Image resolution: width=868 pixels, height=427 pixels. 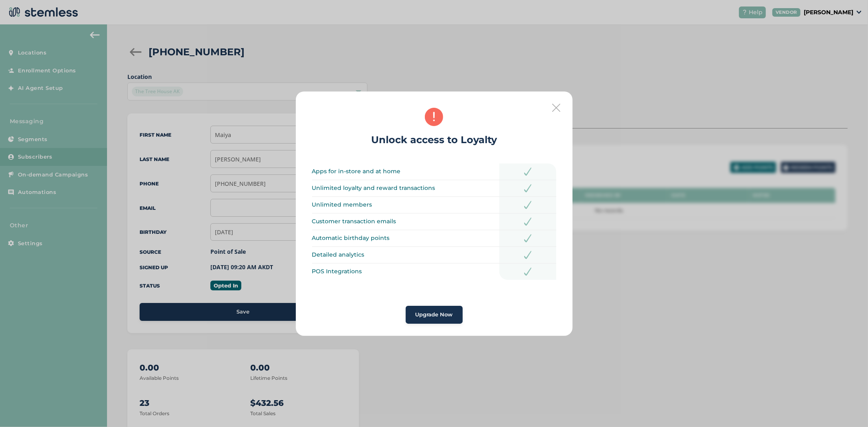 I want to click on label: Customer transaction emails, so click(x=406, y=221).